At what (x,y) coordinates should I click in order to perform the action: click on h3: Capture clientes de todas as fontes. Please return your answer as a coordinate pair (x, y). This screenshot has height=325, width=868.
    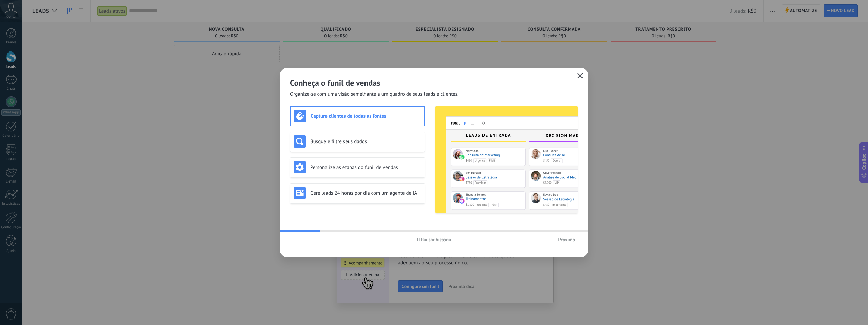
    Looking at the image, I should click on (366, 116).